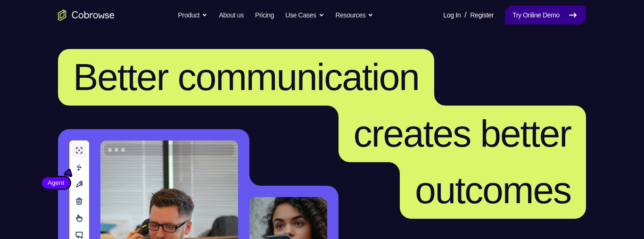 The width and height of the screenshot is (644, 239). Describe the element at coordinates (481, 15) in the screenshot. I see `a: Register` at that location.